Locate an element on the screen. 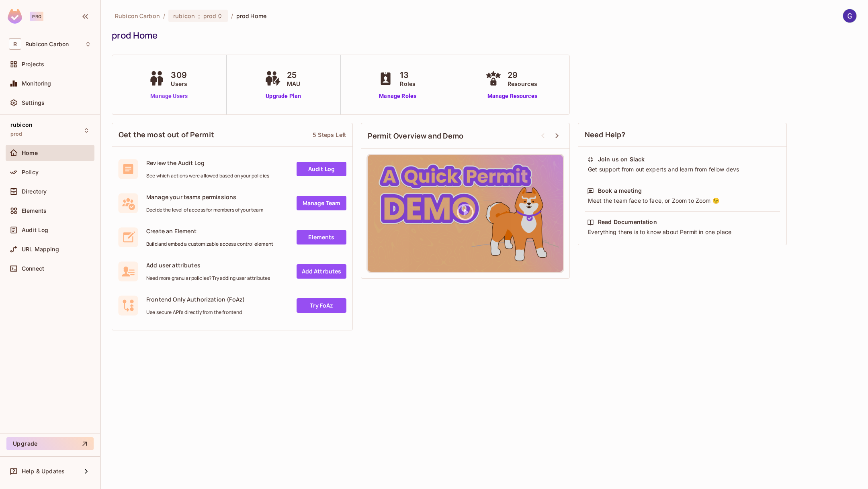 The height and width of the screenshot is (489, 868). span: Workspace: Rubicon Carbon is located at coordinates (47, 44).